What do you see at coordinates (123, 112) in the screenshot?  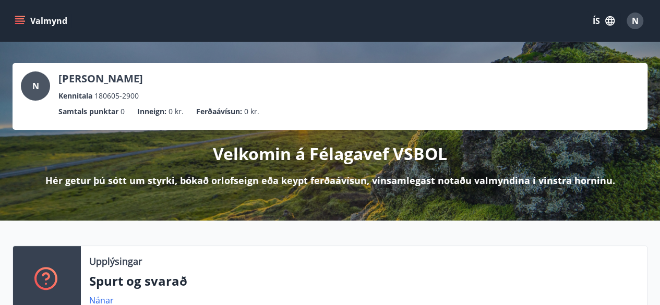 I see `span: 0` at bounding box center [123, 112].